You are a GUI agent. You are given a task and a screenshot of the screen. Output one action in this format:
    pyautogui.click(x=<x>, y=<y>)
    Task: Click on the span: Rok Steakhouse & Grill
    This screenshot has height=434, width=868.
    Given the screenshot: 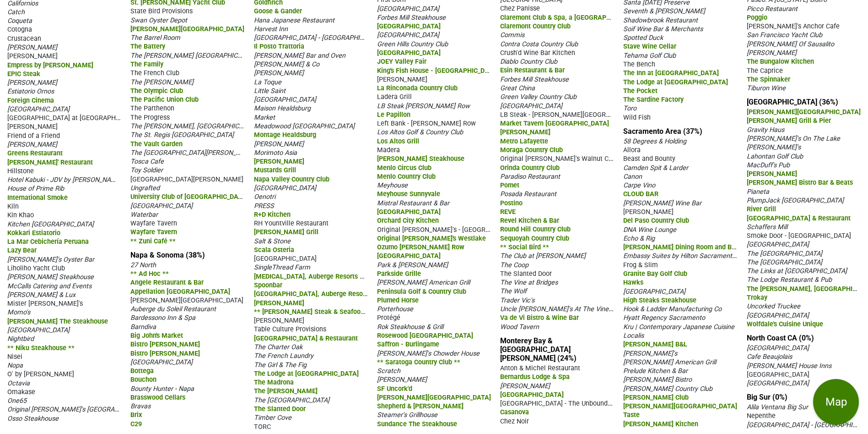 What is the action you would take?
    pyautogui.click(x=410, y=327)
    